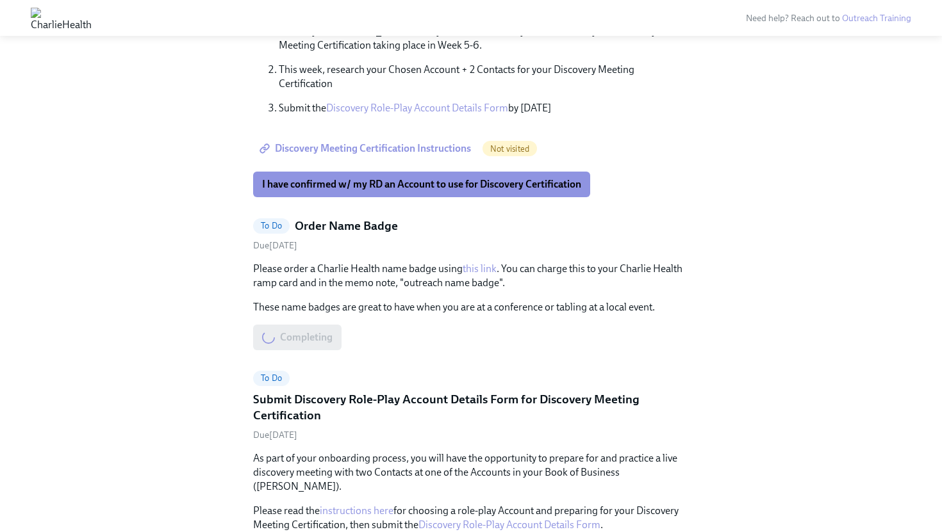  I want to click on p: As part of your onboarding process, you will have the opportunity to prepare for and practice a l..., so click(471, 473).